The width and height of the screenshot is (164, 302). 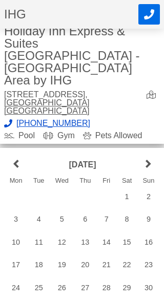 I want to click on div: 4, so click(x=38, y=219).